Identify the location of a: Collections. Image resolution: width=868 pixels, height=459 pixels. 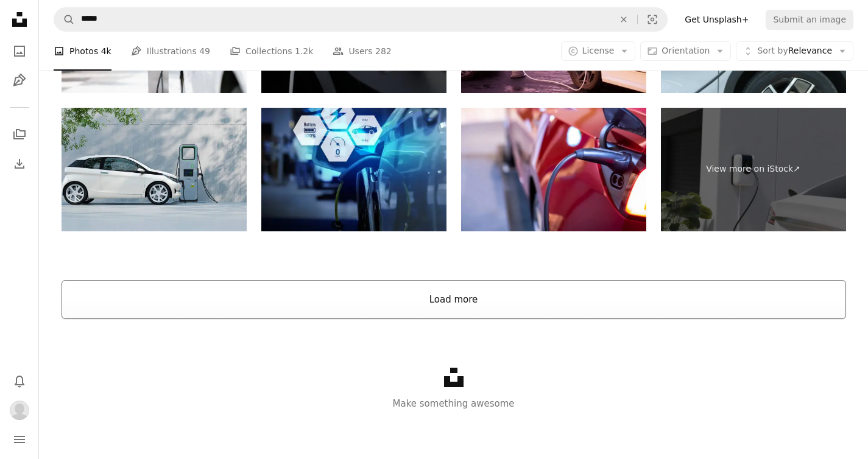
(20, 134).